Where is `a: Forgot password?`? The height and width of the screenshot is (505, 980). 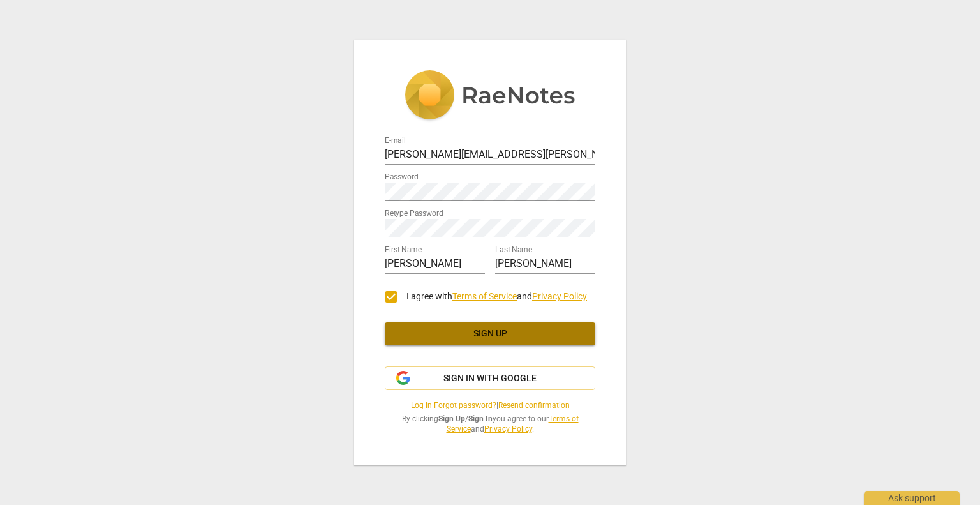 a: Forgot password? is located at coordinates (466, 406).